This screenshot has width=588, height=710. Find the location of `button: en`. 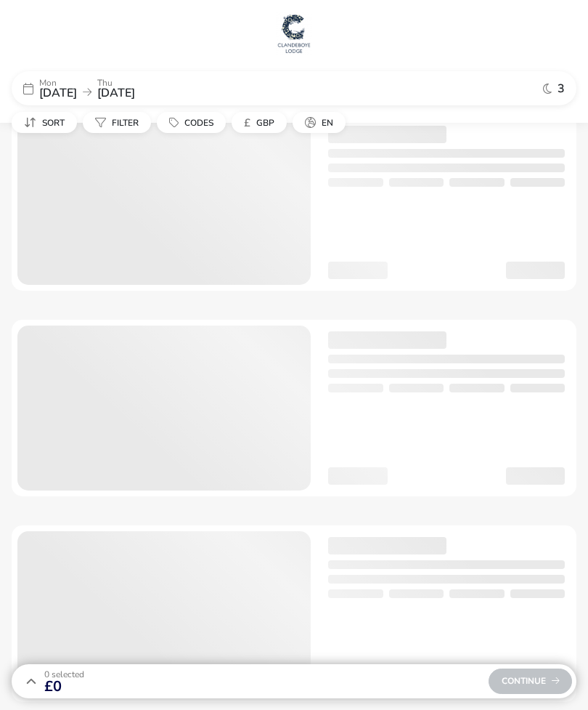

button: en is located at coordinates (318, 122).